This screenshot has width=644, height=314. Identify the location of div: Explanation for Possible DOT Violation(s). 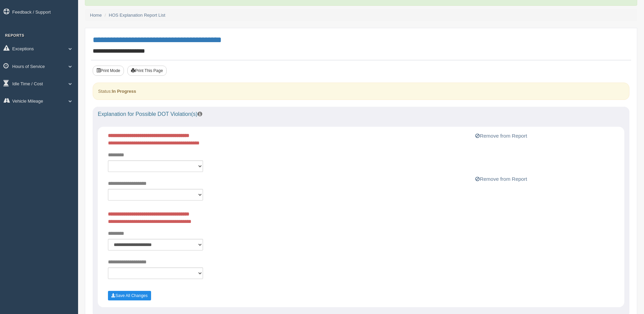
(361, 114).